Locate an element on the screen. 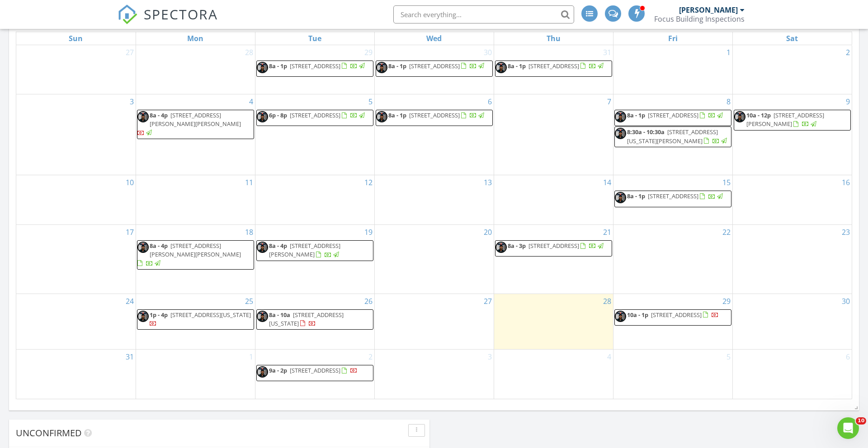  td: Go to August 7, 2025 is located at coordinates (553, 135).